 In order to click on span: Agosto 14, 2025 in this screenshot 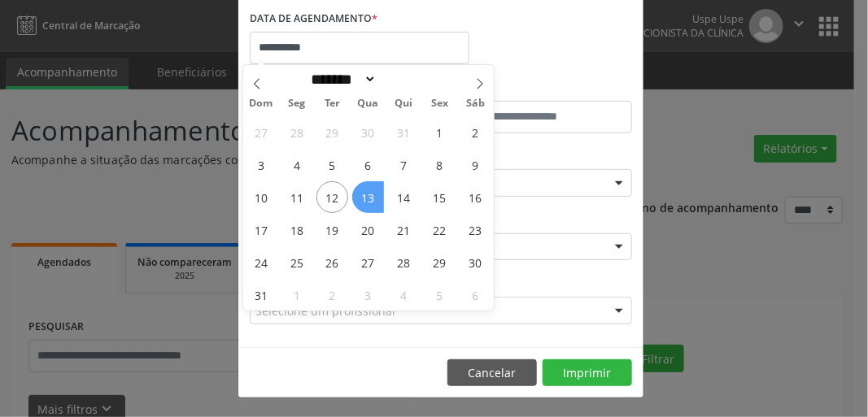, I will do `click(403, 197)`.